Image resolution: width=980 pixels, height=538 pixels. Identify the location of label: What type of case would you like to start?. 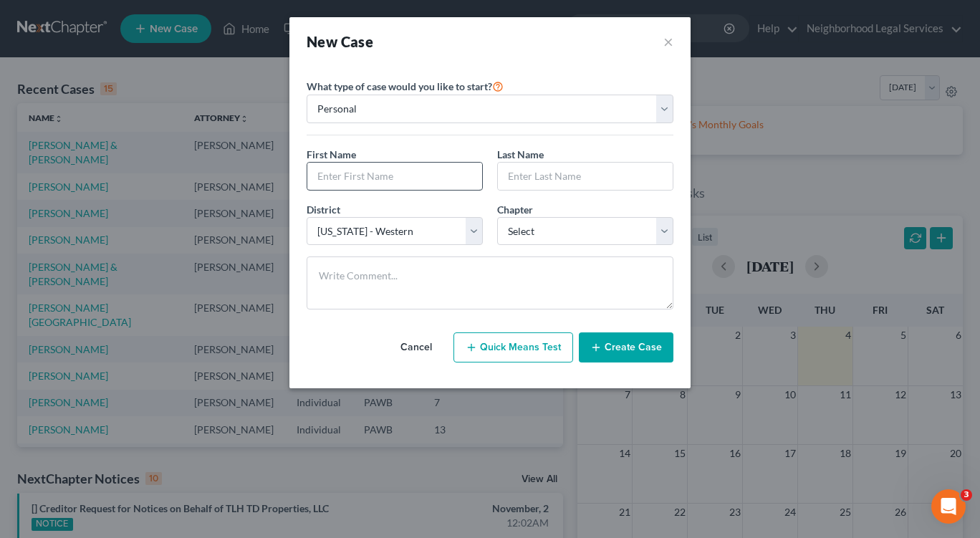
(405, 86).